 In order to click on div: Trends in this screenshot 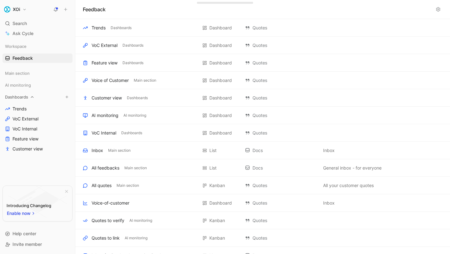, I will do `click(98, 28)`.